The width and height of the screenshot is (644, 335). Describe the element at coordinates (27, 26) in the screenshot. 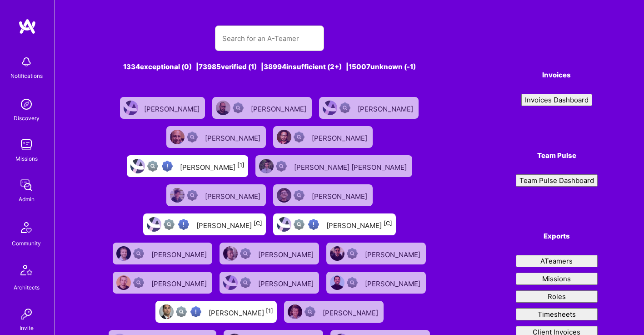

I see `img: logo` at that location.